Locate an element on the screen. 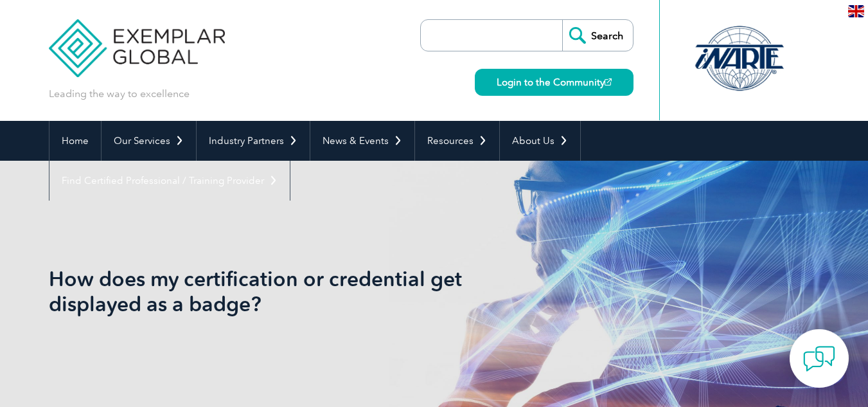 Image resolution: width=868 pixels, height=407 pixels. img: open_square.png is located at coordinates (608, 81).